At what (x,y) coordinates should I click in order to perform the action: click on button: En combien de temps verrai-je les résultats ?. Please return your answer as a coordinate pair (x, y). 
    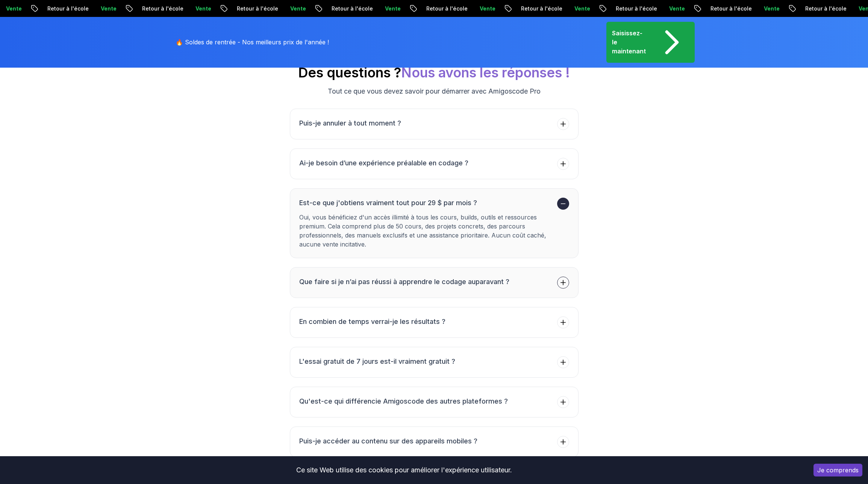
    Looking at the image, I should click on (434, 322).